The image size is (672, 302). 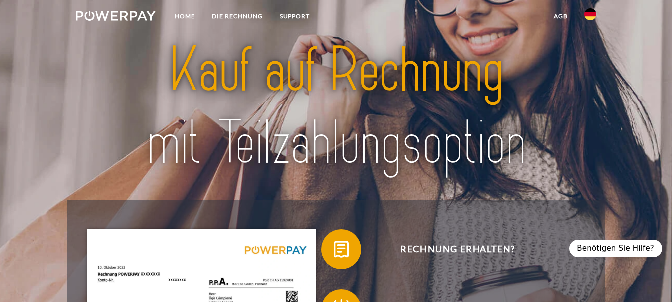 I want to click on img: de, so click(x=590, y=14).